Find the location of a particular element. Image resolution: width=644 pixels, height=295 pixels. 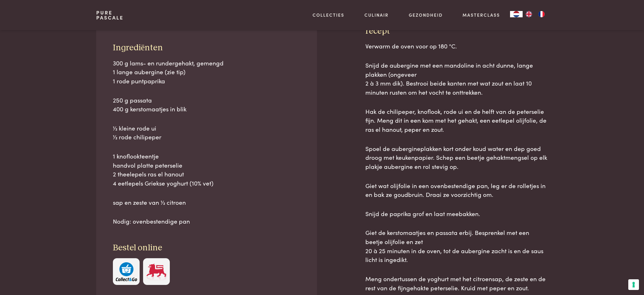

span: Giet de kerstomaatjes en passata erbij. Besprenkel met een beetje olijfolie en zet is located at coordinates (447, 237).